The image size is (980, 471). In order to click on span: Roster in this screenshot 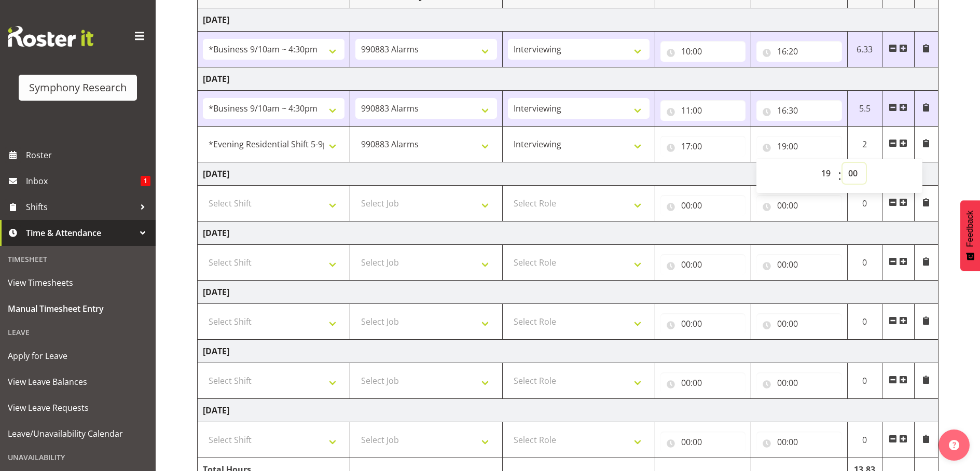, I will do `click(88, 155)`.